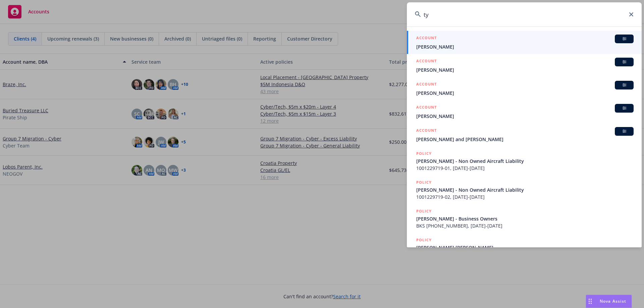  Describe the element at coordinates (609, 302) in the screenshot. I see `button: Nova Assist` at that location.